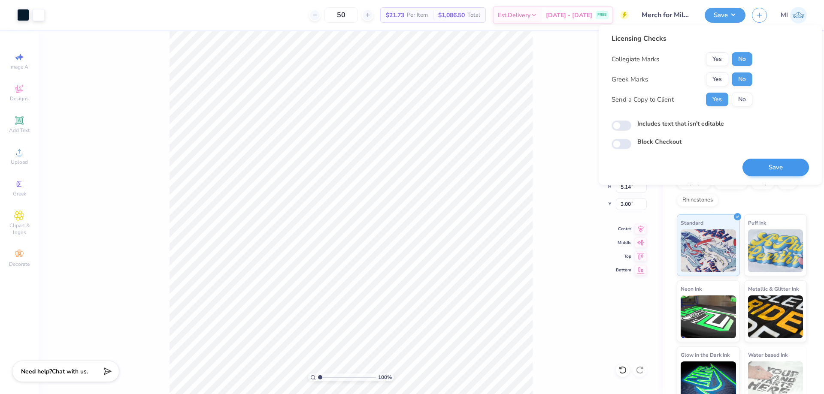  What do you see at coordinates (417, 15) in the screenshot?
I see `span: Per Item` at bounding box center [417, 15].